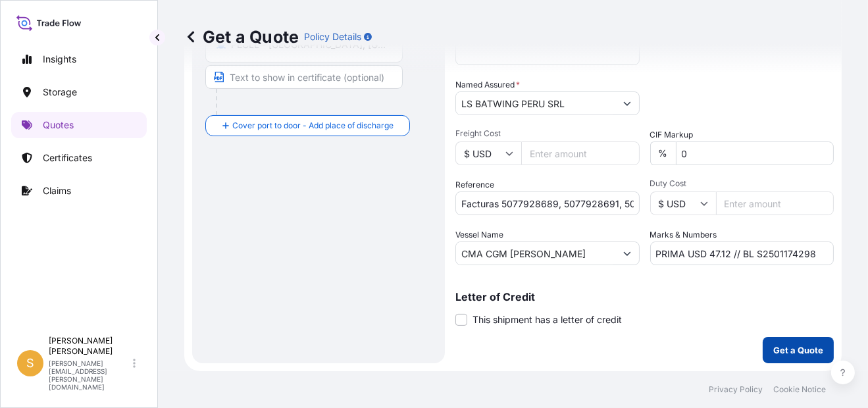 The width and height of the screenshot is (868, 408). I want to click on button: Cover port to door - Add place of discharge, so click(307, 125).